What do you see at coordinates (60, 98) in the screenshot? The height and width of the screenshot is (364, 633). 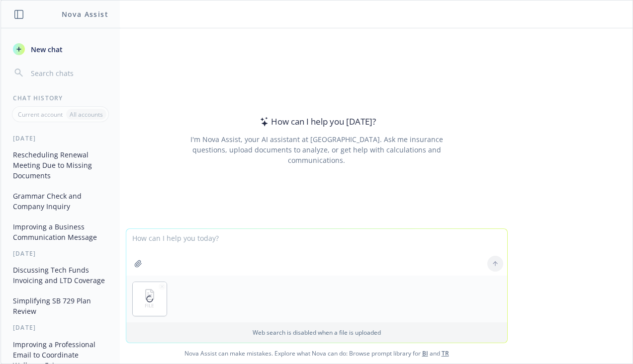 I see `div: Chat History` at bounding box center [60, 98].